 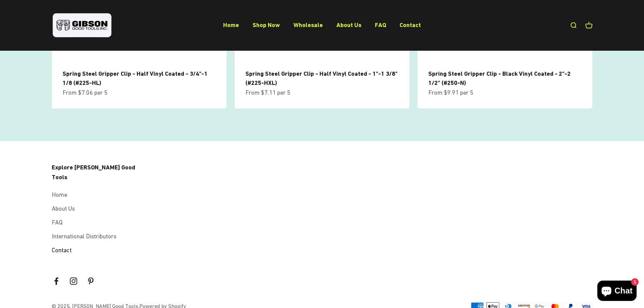 I want to click on a: Follow on Instagram, so click(x=73, y=281).